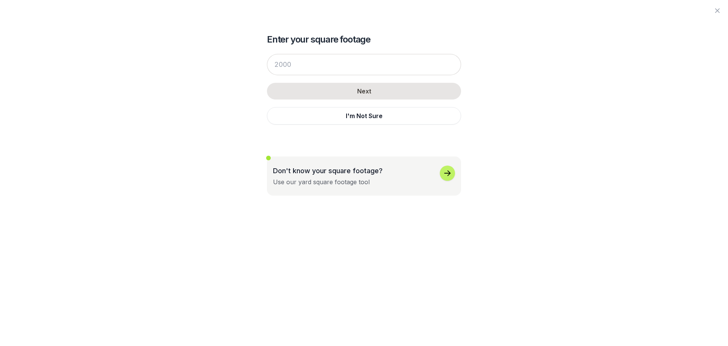 The image size is (728, 346). I want to click on input: 2000, so click(364, 64).